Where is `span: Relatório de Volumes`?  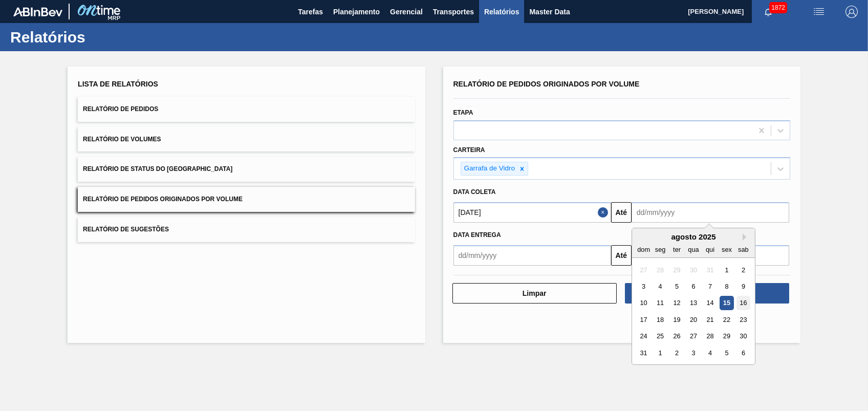
span: Relatório de Volumes is located at coordinates (122, 139).